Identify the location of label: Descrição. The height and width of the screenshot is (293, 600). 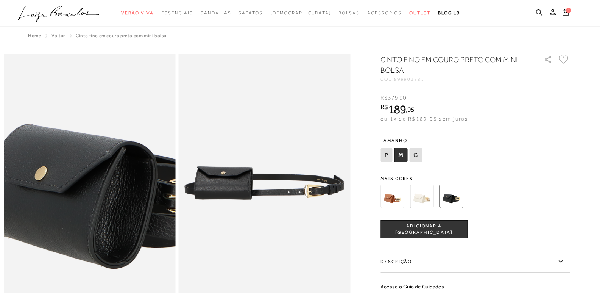
(475, 261).